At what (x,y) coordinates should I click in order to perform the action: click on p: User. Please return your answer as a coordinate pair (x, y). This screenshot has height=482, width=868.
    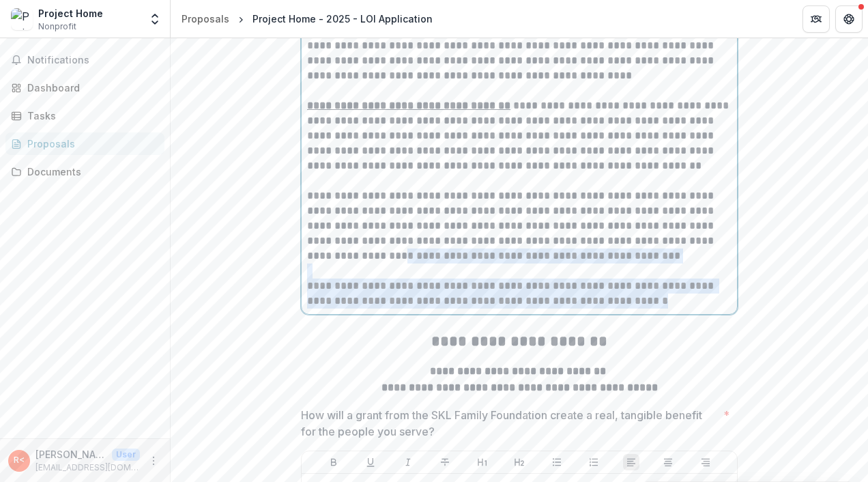
    Looking at the image, I should click on (126, 454).